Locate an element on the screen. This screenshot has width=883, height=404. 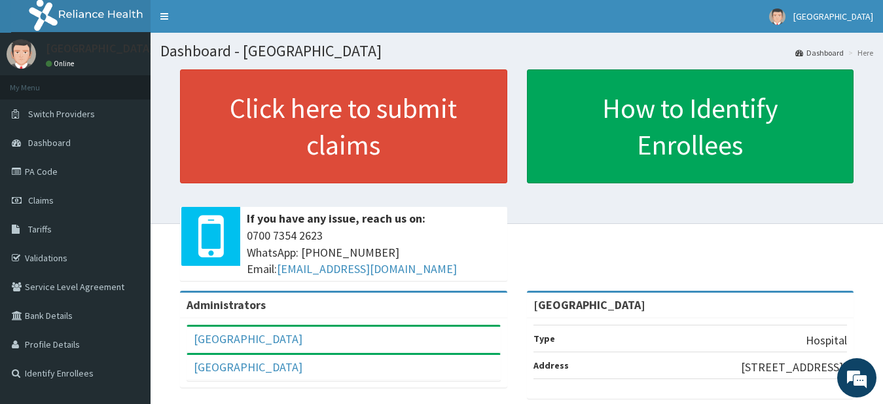
a: Dashboard is located at coordinates (820, 52).